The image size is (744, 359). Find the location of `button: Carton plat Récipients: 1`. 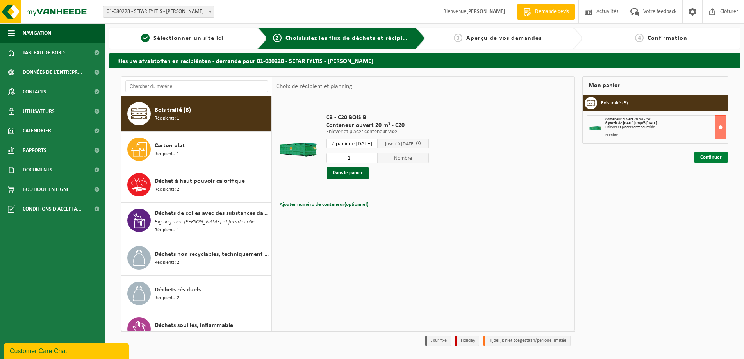

button: Carton plat Récipients: 1 is located at coordinates (196, 149).